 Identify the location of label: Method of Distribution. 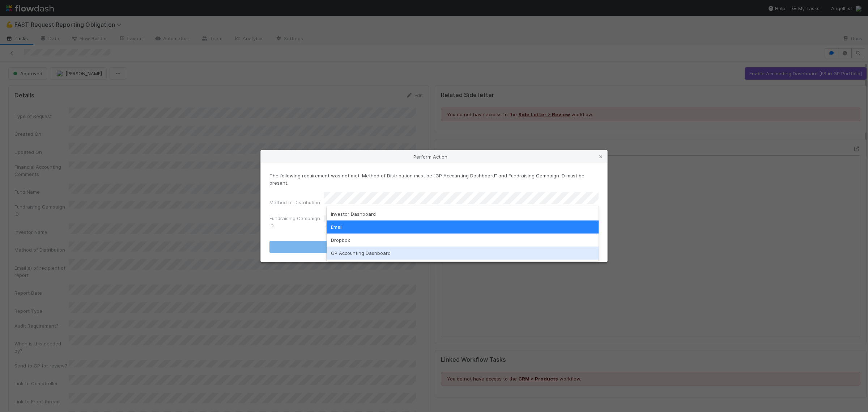
(295, 202).